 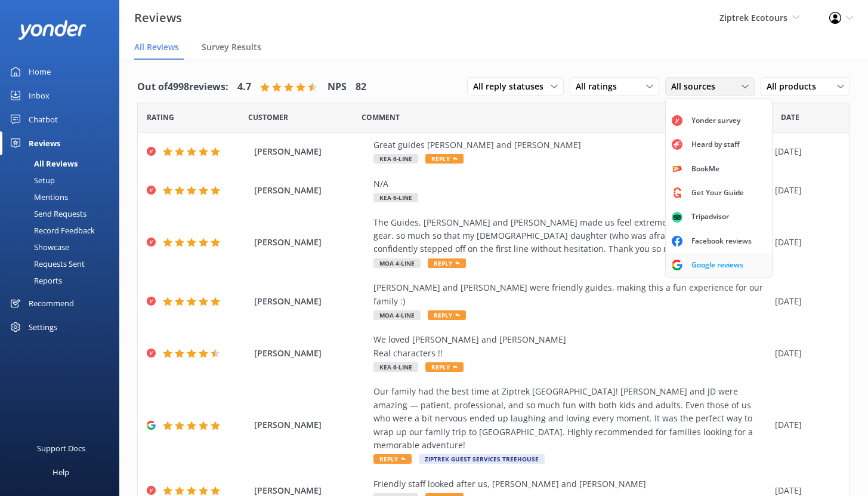 What do you see at coordinates (64, 281) in the screenshot?
I see `a: Reports` at bounding box center [64, 281].